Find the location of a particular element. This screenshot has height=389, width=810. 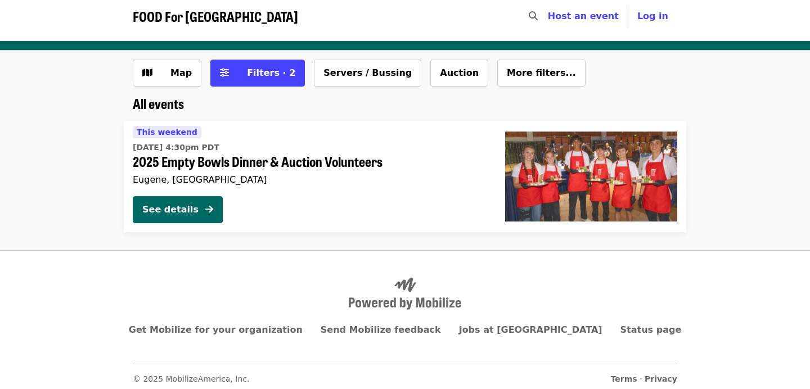

a: Privacy is located at coordinates (661, 379).